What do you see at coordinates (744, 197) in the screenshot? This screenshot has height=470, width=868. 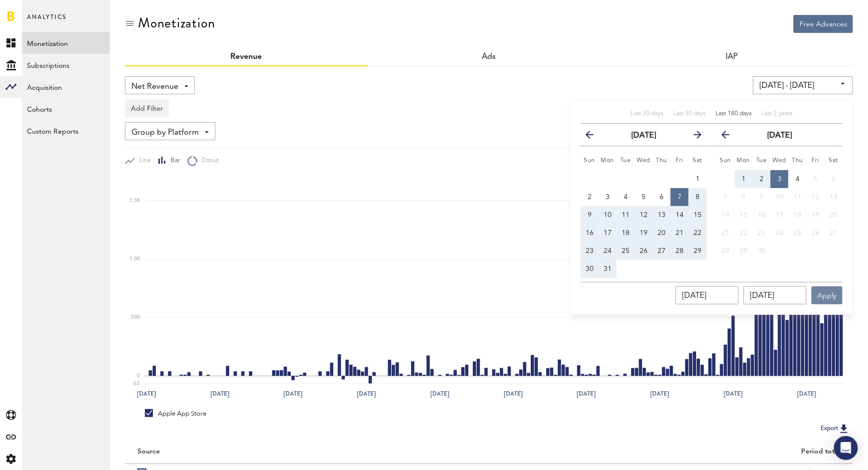 I see `button: 8` at bounding box center [744, 197].